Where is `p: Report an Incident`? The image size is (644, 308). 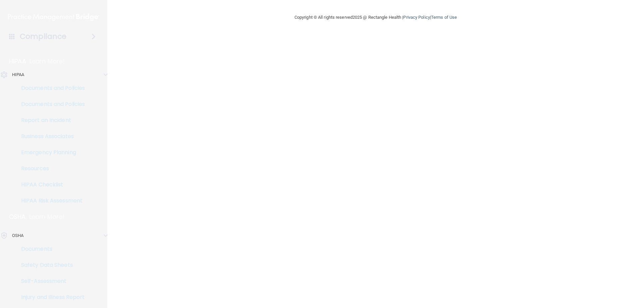 p: Report an Incident is located at coordinates (50, 120).